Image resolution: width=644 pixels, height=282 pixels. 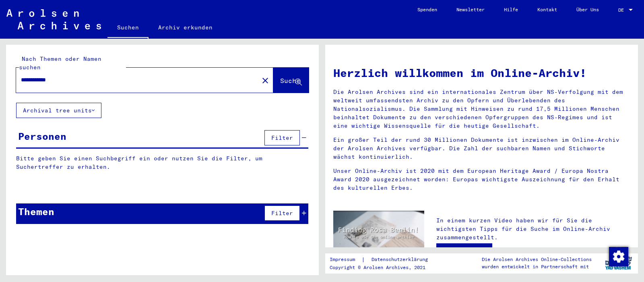 I want to click on p: Die Arolsen Archives Online-Collections, so click(x=536, y=259).